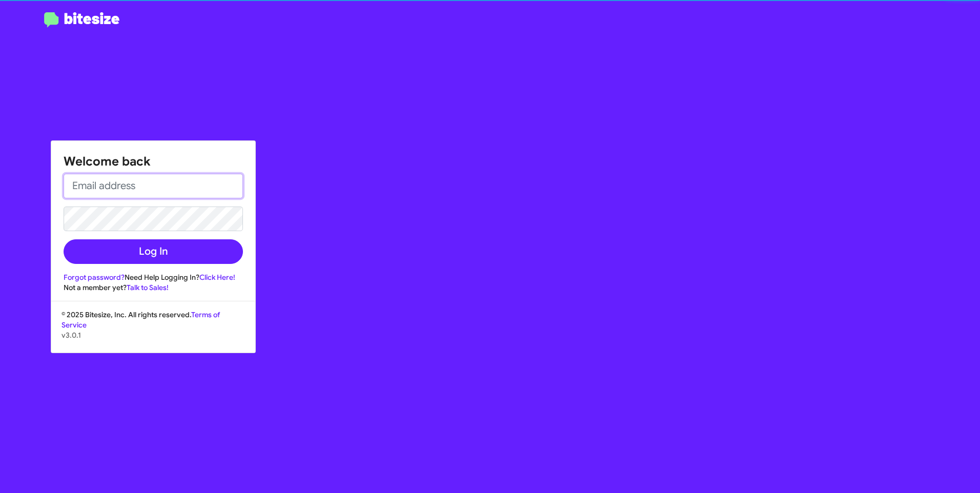 This screenshot has height=493, width=980. What do you see at coordinates (153, 277) in the screenshot?
I see `div: Need Help Logging In?` at bounding box center [153, 277].